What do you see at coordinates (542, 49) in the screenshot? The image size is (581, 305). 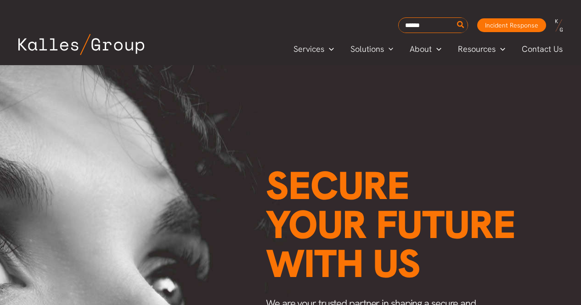 I see `span: Contact Us` at bounding box center [542, 49].